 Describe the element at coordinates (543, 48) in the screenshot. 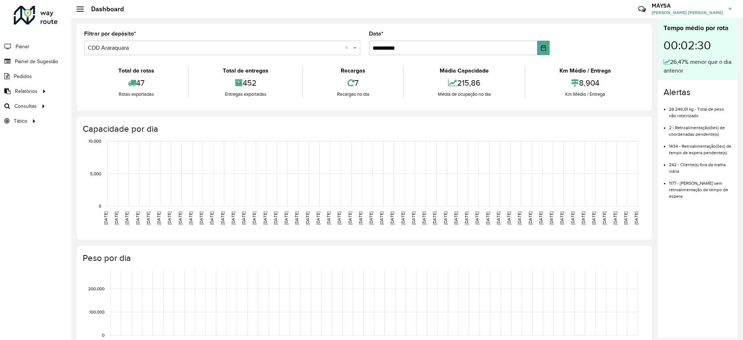

I see `button: Choose Date` at that location.